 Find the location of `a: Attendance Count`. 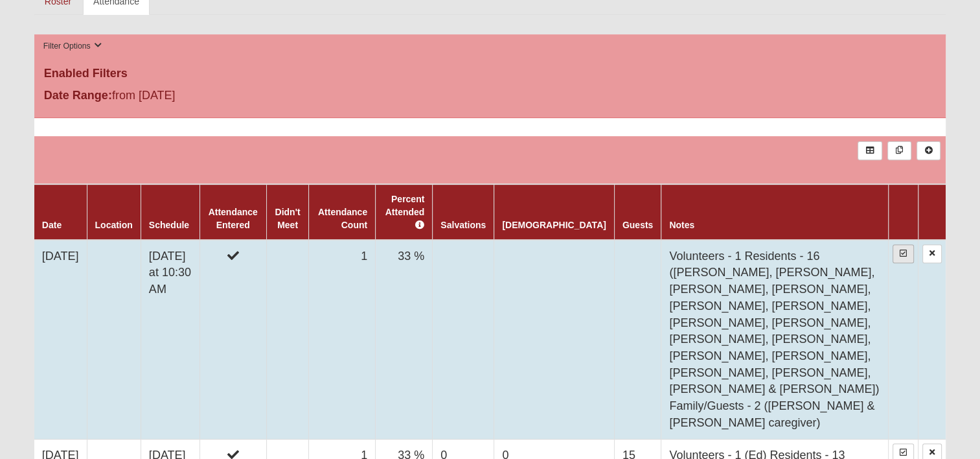

a: Attendance Count is located at coordinates (343, 219).